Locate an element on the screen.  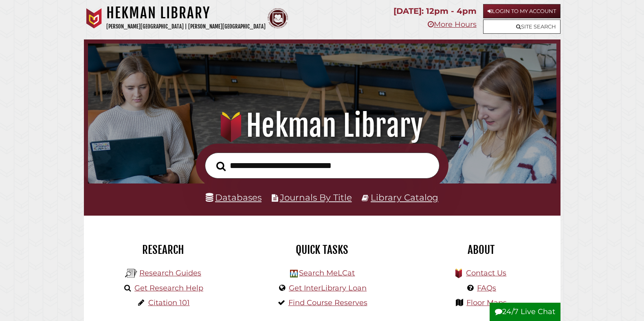
h2: Quick Tasks is located at coordinates (323, 250).